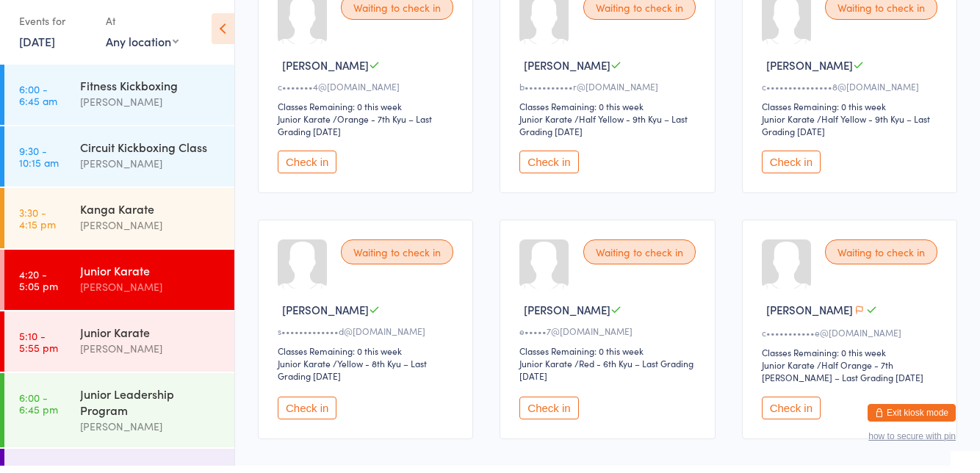 This screenshot has width=980, height=473. I want to click on button: Exit kiosk mode, so click(912, 420).